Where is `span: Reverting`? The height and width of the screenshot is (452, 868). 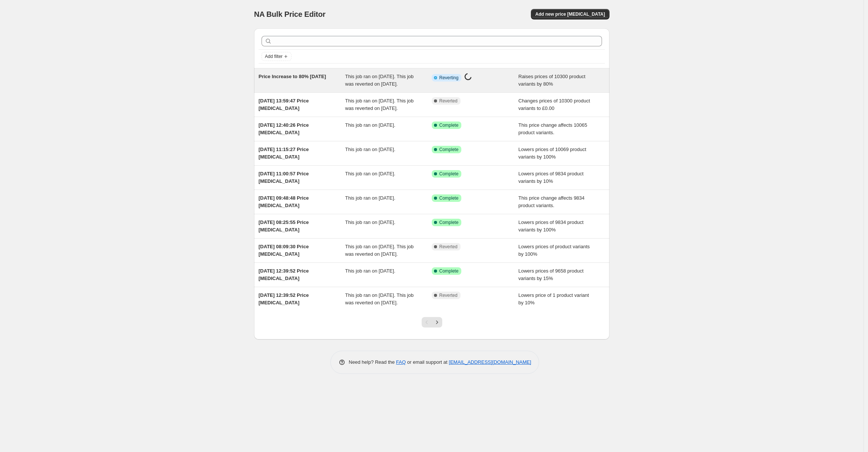 span: Reverting is located at coordinates (449, 78).